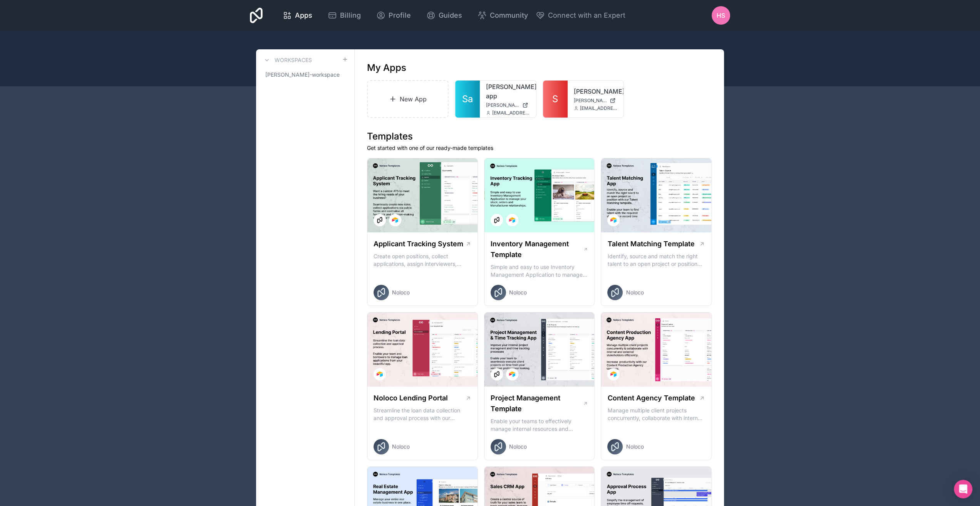  I want to click on a: Billing, so click(345, 15).